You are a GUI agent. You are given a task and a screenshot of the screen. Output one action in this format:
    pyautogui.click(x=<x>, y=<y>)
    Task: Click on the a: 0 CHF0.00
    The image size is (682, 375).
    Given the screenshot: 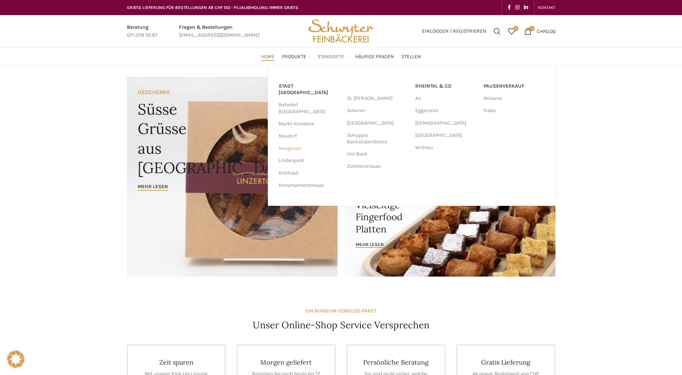 What is the action you would take?
    pyautogui.click(x=540, y=31)
    